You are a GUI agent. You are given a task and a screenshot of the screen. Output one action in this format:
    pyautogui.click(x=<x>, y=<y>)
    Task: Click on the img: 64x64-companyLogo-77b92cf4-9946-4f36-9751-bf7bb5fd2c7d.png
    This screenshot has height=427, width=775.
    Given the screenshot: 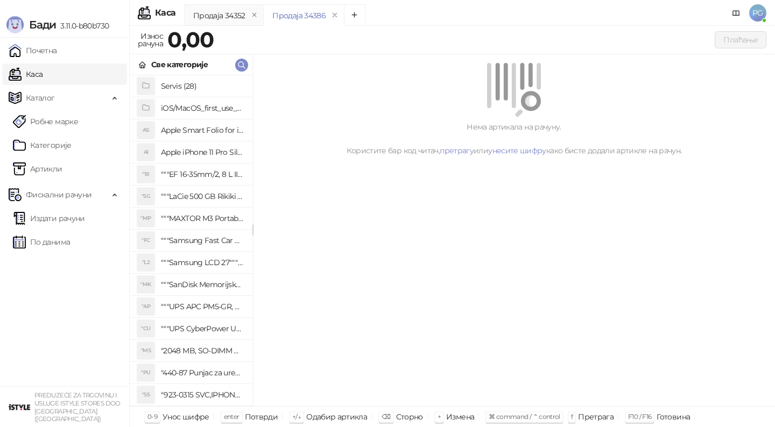 What is the action you would take?
    pyautogui.click(x=19, y=407)
    